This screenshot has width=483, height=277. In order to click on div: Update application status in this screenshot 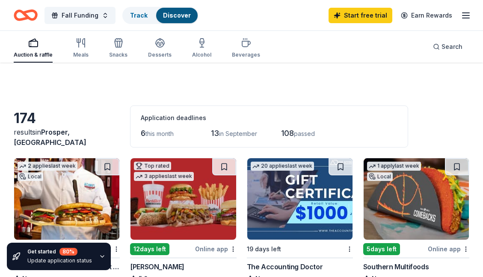, I will do `click(59, 260)`.